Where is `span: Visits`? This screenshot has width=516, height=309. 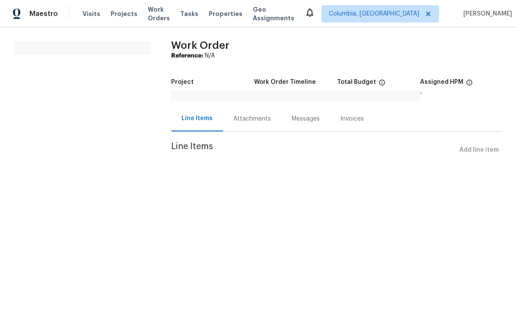 span: Visits is located at coordinates (91, 14).